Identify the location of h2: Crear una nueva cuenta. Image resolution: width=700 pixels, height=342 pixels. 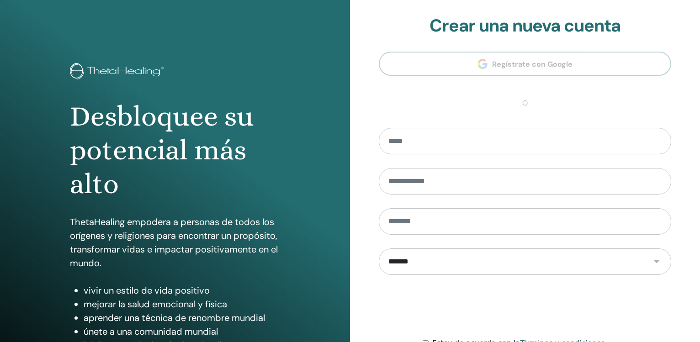
(525, 26).